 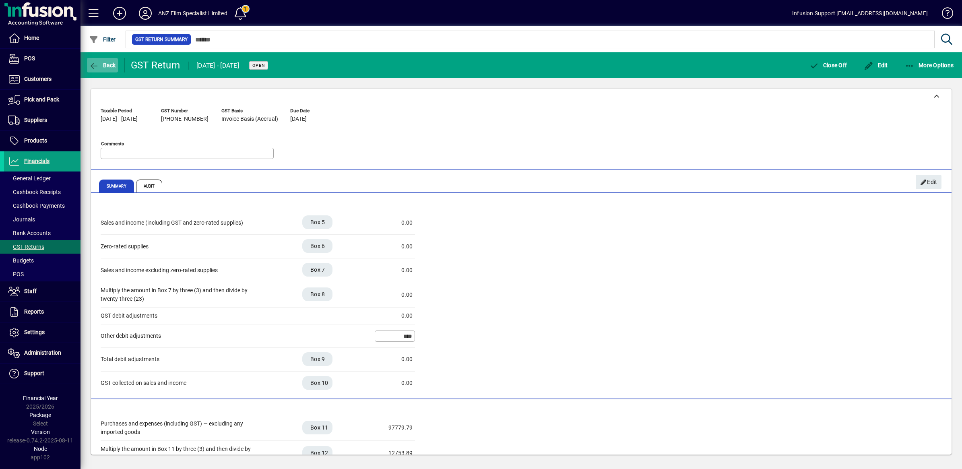 What do you see at coordinates (42, 219) in the screenshot?
I see `a: Journals` at bounding box center [42, 219].